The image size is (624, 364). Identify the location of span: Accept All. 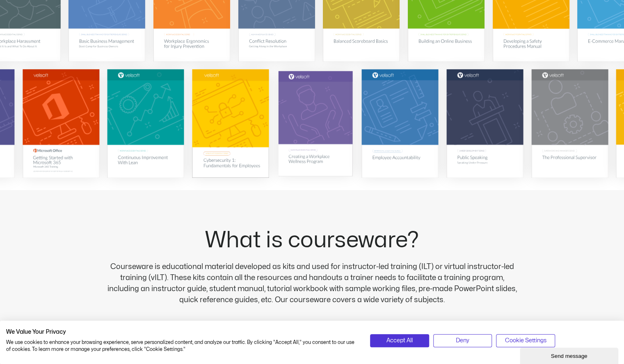
(400, 341).